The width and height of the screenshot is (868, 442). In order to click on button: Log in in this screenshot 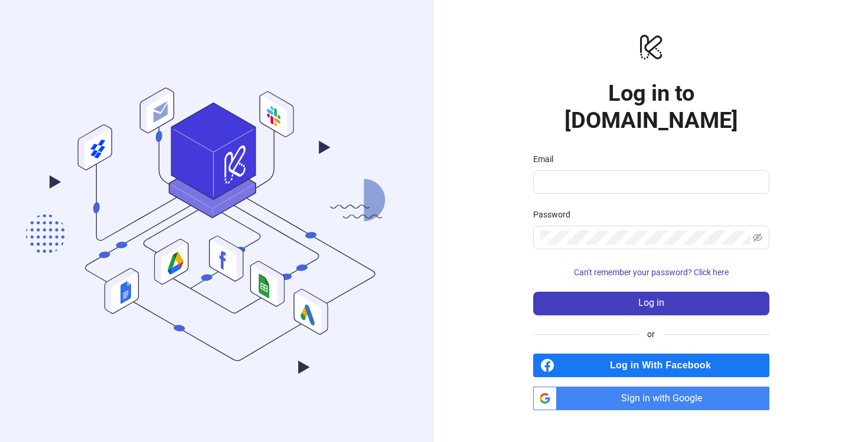, I will do `click(651, 303)`.